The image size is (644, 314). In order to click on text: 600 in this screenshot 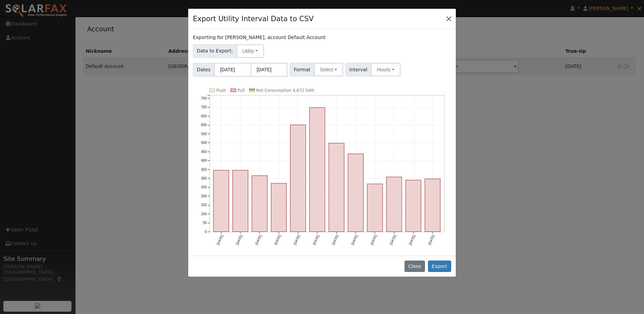, I will do `click(204, 125)`.